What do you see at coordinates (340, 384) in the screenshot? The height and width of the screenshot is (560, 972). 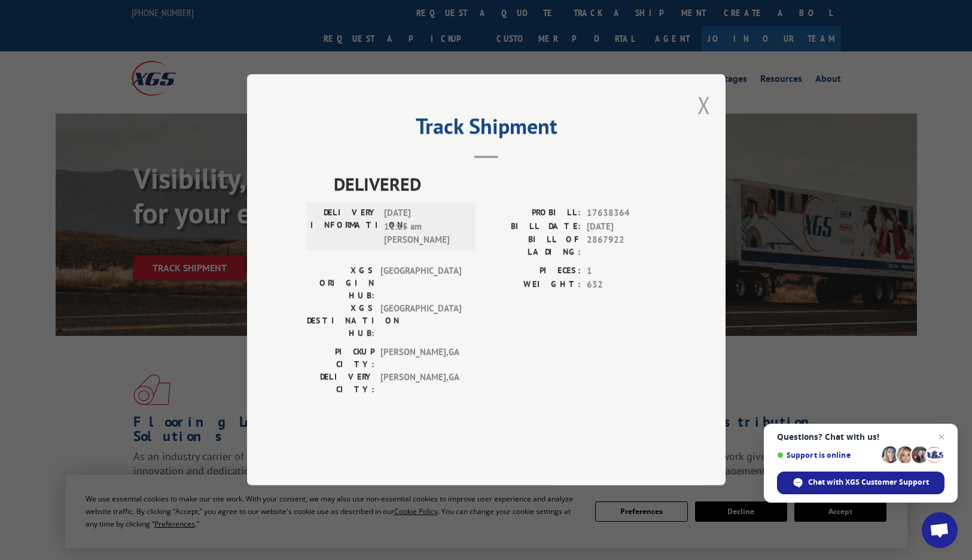 I see `label: DELIVERY CITY:` at bounding box center [340, 384].